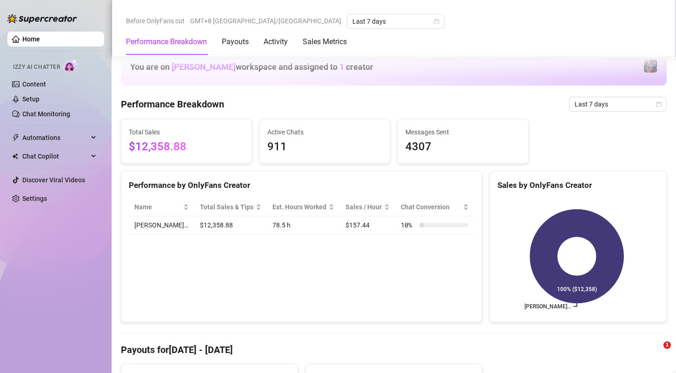  What do you see at coordinates (71, 66) in the screenshot?
I see `img: AI Chatter` at bounding box center [71, 66].